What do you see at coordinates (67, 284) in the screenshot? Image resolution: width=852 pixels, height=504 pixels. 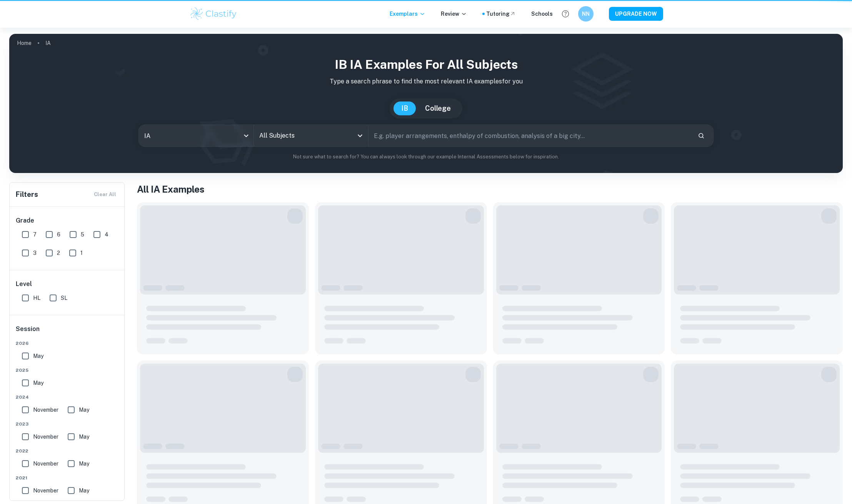 I see `h6: Level` at bounding box center [67, 284].